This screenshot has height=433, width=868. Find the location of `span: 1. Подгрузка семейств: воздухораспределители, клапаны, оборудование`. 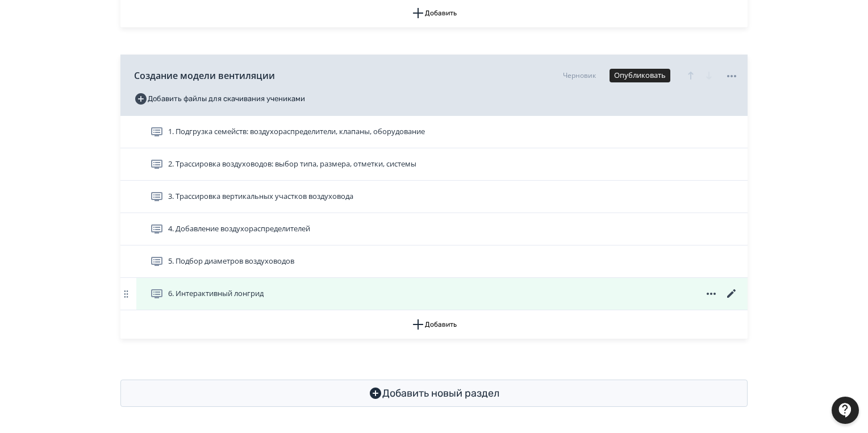

span: 1. Подгрузка семейств: воздухораспределители, клапаны, оборудование is located at coordinates (297, 132).